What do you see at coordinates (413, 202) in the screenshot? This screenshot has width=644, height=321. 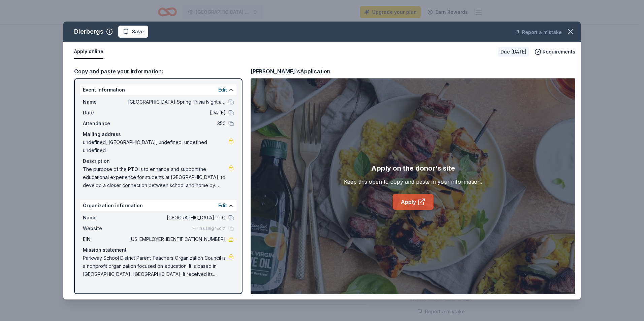 I see `a: Apply` at bounding box center [413, 202].